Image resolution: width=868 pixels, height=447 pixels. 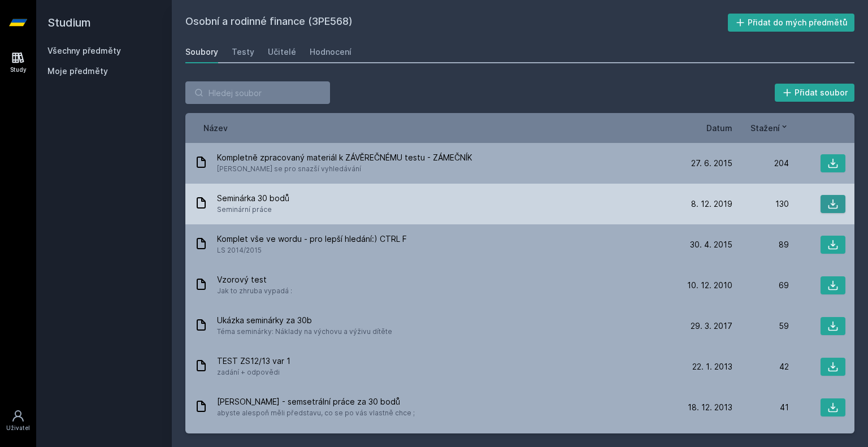 What do you see at coordinates (719, 128) in the screenshot?
I see `button: Datum` at bounding box center [719, 128].